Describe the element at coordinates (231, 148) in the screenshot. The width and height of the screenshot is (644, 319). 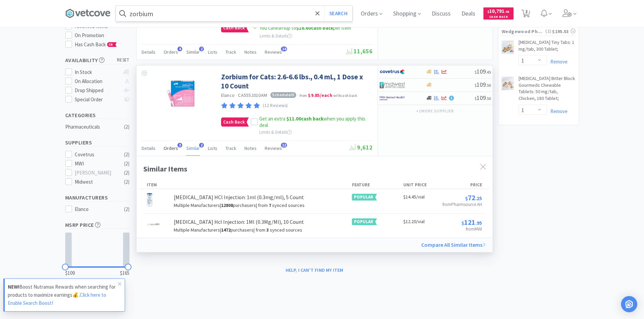
I see `span: Track` at that location.